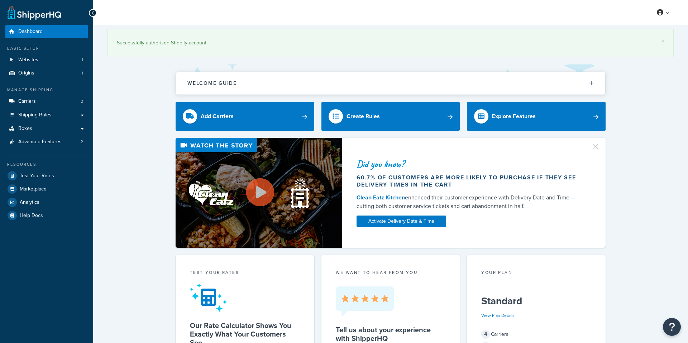 The height and width of the screenshot is (343, 688). I want to click on a: Clean Eatz Kitchen, so click(381, 198).